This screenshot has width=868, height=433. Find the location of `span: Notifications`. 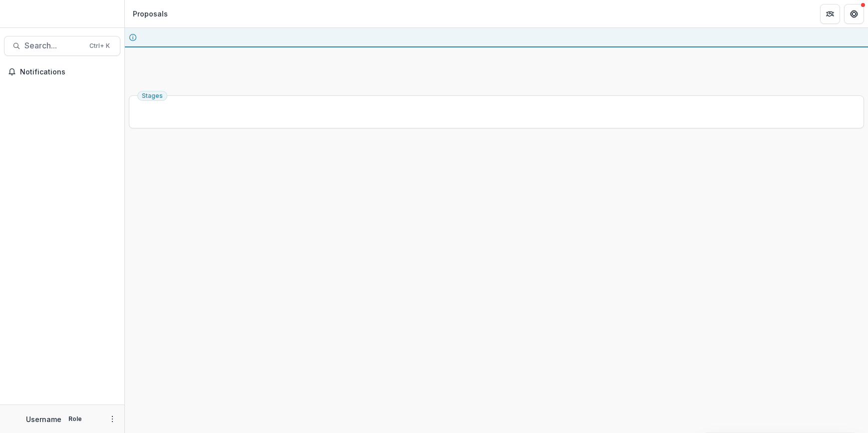

span: Notifications is located at coordinates (68, 72).